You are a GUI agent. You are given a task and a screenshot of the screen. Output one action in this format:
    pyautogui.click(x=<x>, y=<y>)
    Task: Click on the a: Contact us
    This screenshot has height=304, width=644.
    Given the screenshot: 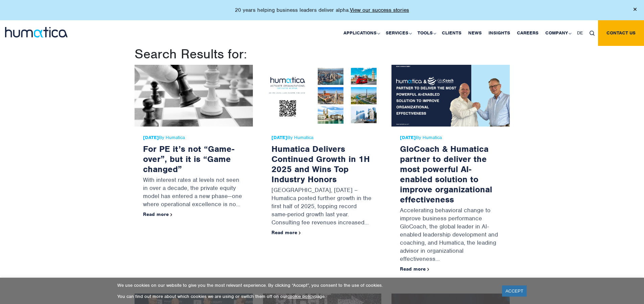 What is the action you would take?
    pyautogui.click(x=621, y=33)
    